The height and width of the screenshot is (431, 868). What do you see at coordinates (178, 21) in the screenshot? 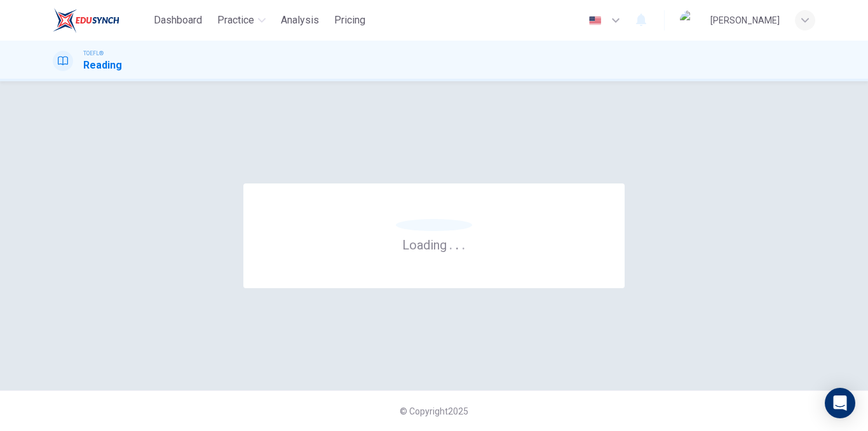
I see `button: Dashboard` at bounding box center [178, 21].